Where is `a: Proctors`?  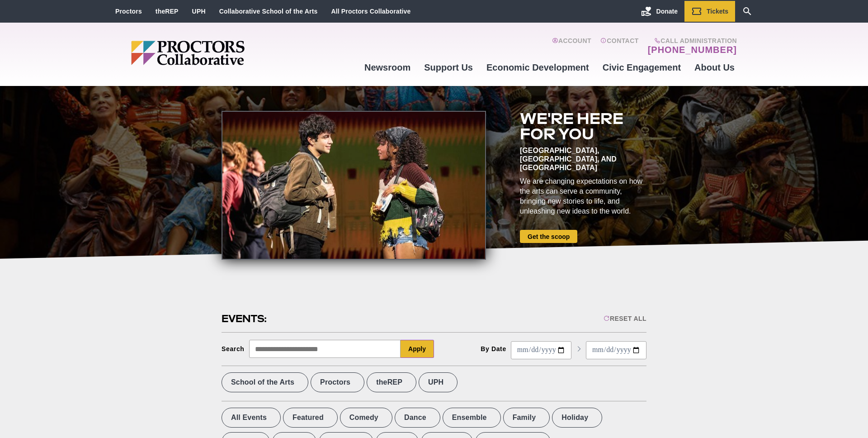
a: Proctors is located at coordinates (129, 11).